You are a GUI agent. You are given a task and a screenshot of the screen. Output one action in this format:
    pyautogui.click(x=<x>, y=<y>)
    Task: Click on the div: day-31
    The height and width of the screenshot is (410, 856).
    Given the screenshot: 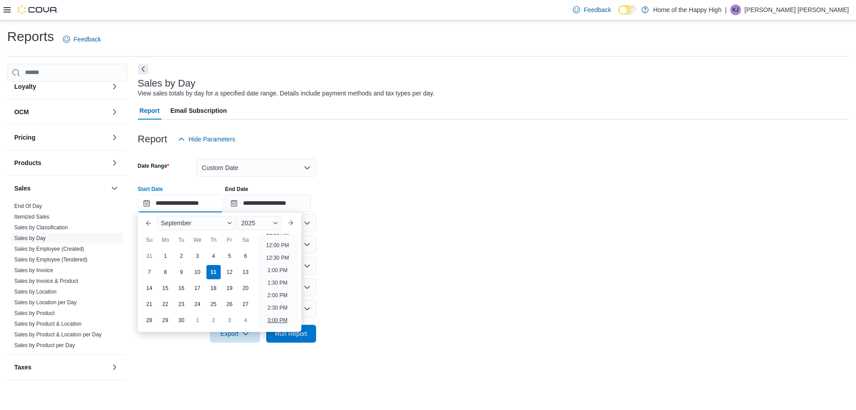 What is the action you would take?
    pyautogui.click(x=149, y=256)
    